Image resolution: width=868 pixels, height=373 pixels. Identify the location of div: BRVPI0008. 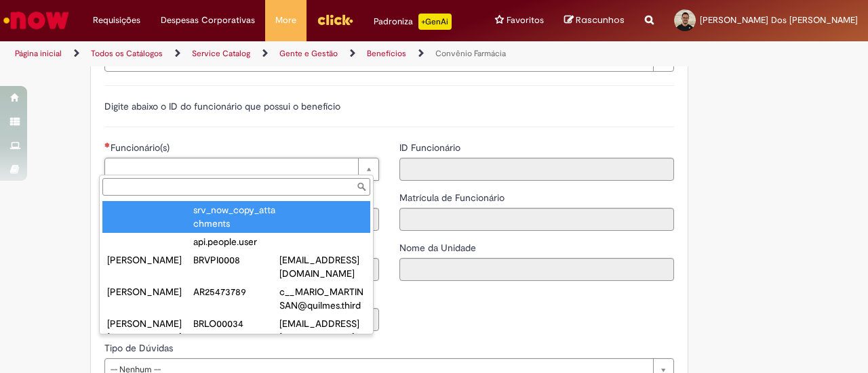
(236, 260).